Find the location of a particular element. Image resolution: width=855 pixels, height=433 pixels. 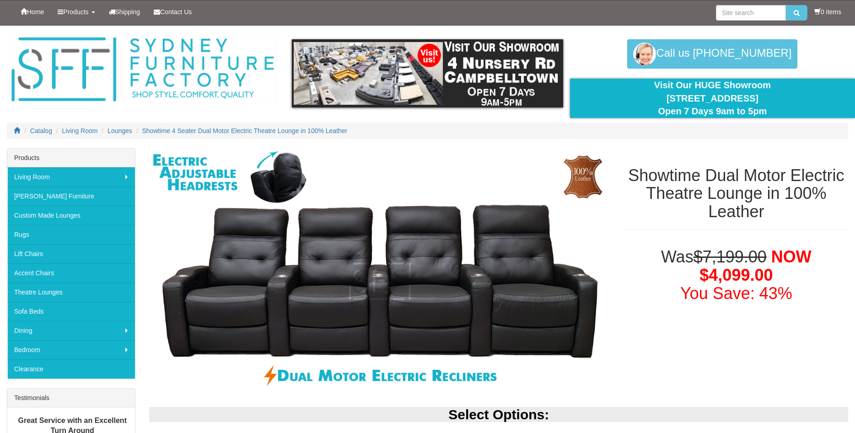

a: Custom Made Lounges is located at coordinates (71, 215).